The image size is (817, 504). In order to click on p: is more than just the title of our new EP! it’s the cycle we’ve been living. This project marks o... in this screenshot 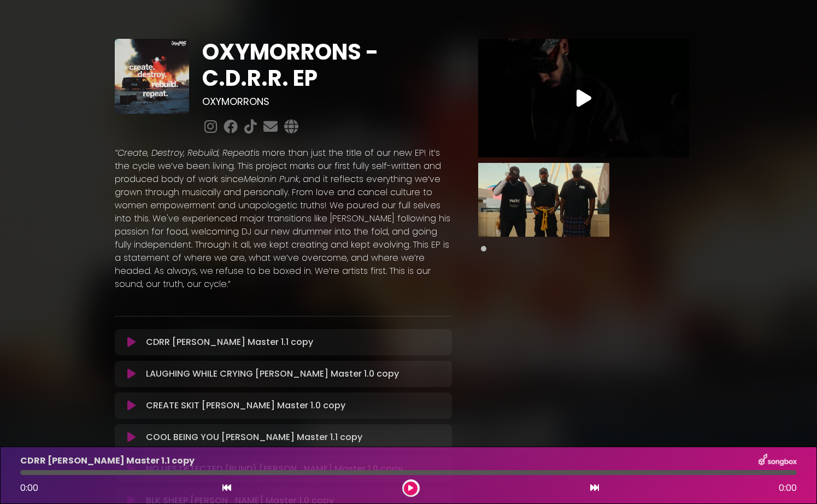, I will do `click(283, 219)`.